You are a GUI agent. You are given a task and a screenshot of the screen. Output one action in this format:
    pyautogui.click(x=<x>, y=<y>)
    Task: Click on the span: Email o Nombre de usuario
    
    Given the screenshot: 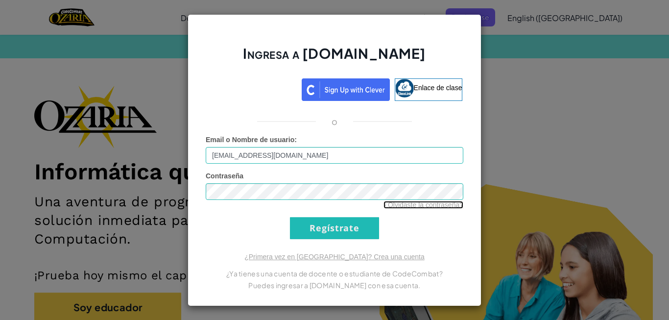 What is the action you would take?
    pyautogui.click(x=250, y=140)
    